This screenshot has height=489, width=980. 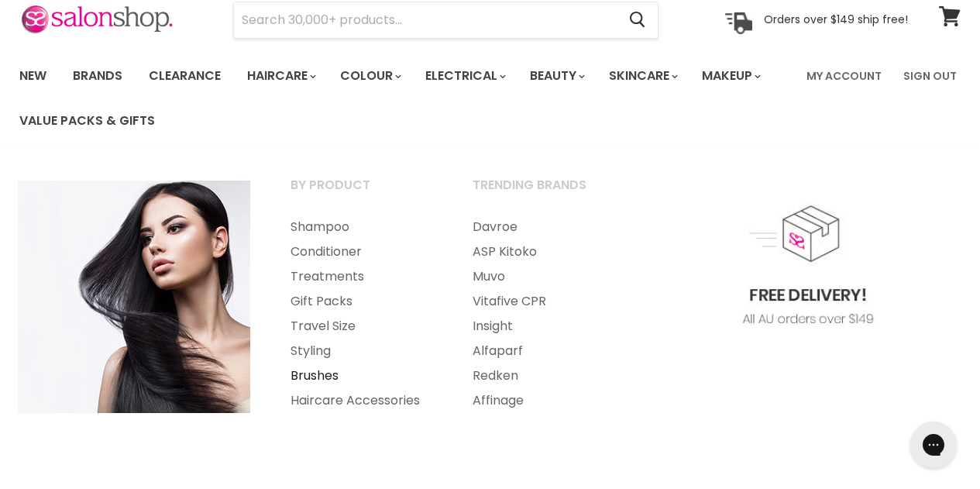 I want to click on a: Brands, so click(x=98, y=76).